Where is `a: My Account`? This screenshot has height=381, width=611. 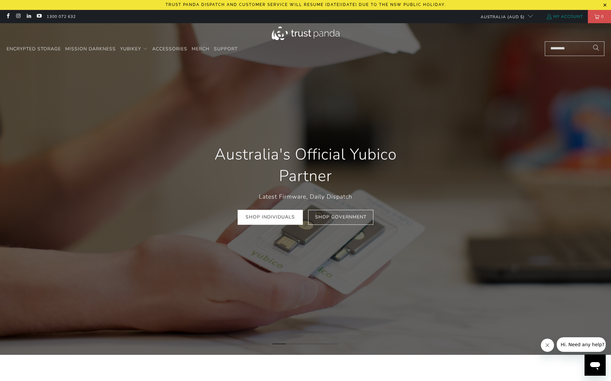
a: My Account is located at coordinates (564, 17).